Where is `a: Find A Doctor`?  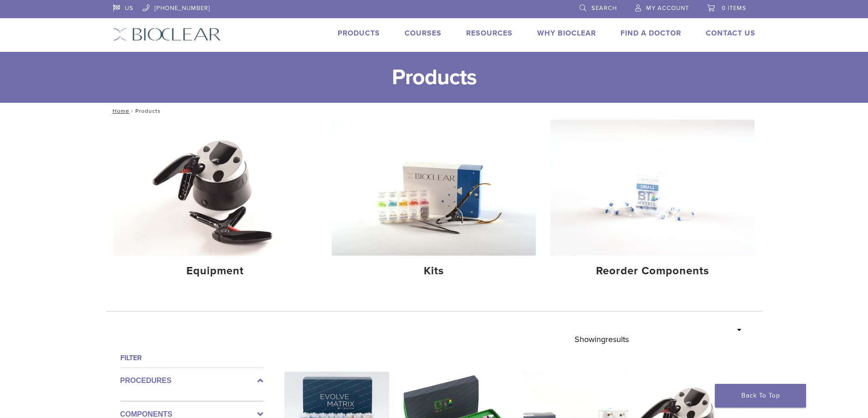
a: Find A Doctor is located at coordinates (650, 33).